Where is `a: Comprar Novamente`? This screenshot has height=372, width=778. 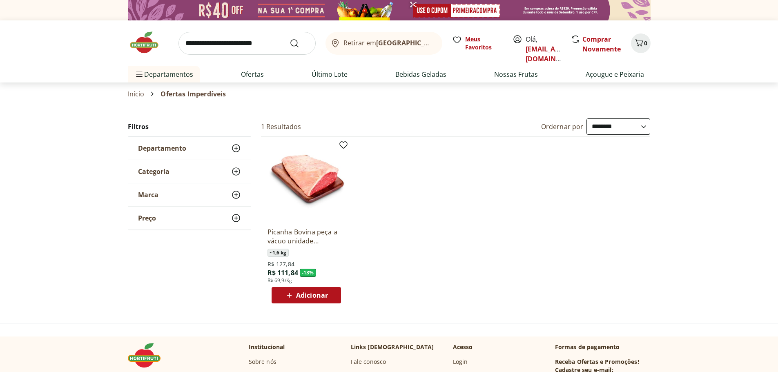 a: Comprar Novamente is located at coordinates (602, 44).